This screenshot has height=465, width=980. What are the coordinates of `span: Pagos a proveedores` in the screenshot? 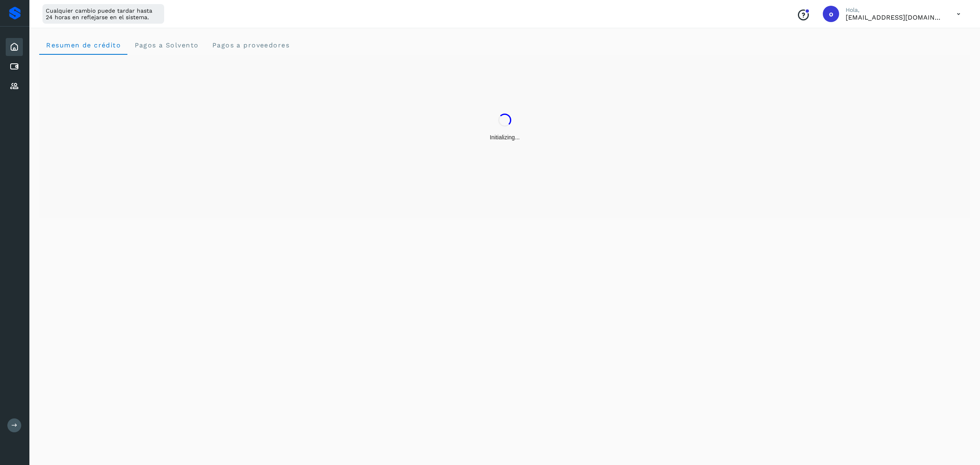 It's located at (250, 45).